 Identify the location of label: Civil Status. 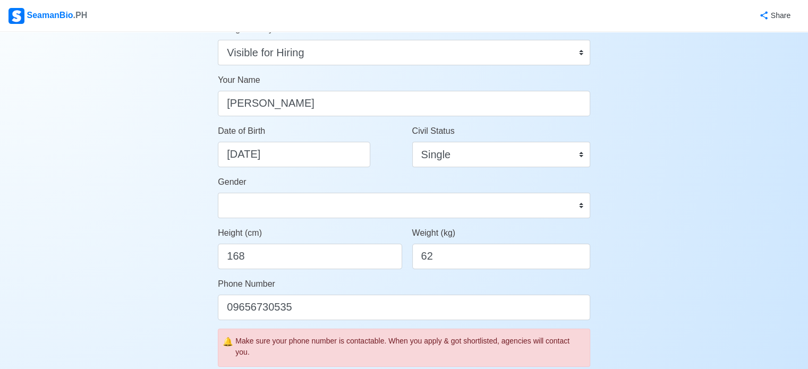
(433, 131).